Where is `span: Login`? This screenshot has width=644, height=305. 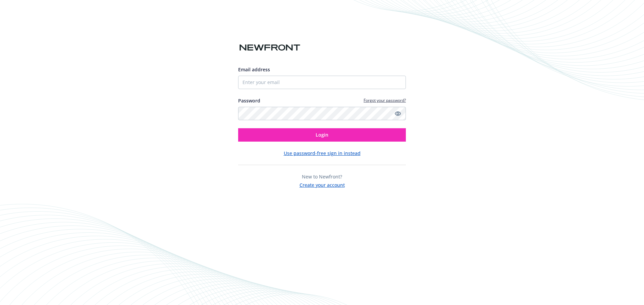
span: Login is located at coordinates (322, 135).